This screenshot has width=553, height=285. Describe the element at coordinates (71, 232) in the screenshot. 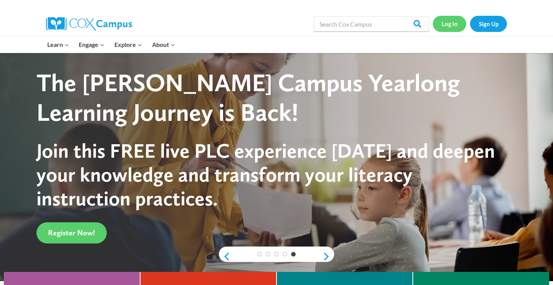

I see `span: Register Now!` at that location.